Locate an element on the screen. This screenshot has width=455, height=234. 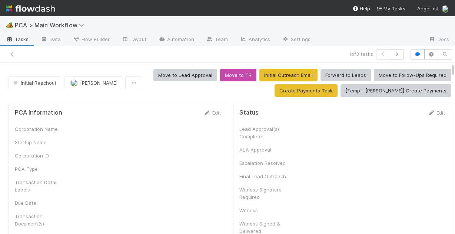
button: Move to TR is located at coordinates (238, 75).